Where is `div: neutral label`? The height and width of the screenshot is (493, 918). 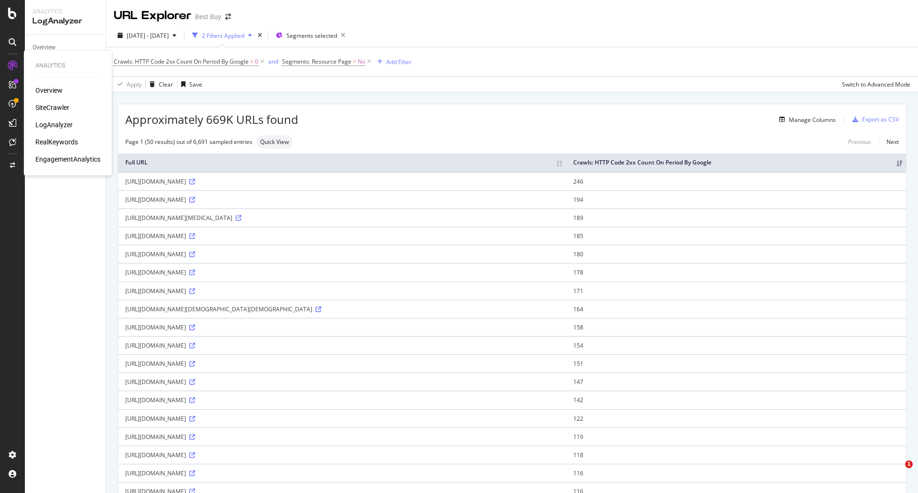
div: neutral label is located at coordinates (274, 142).